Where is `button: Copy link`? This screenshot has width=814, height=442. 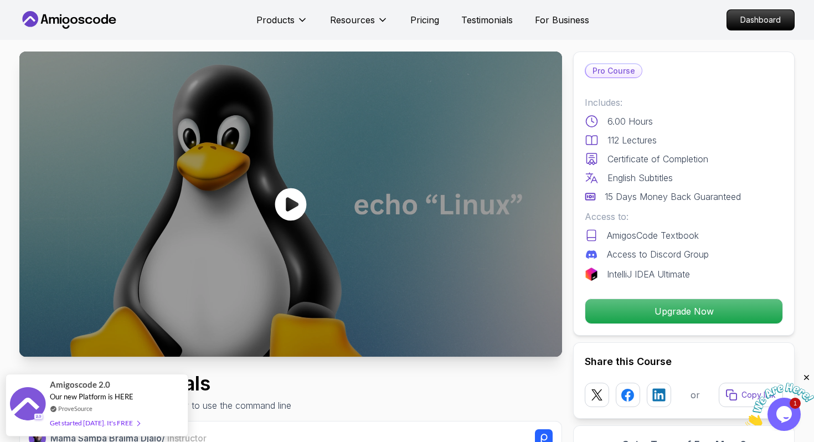
button: Copy link is located at coordinates (751, 395).